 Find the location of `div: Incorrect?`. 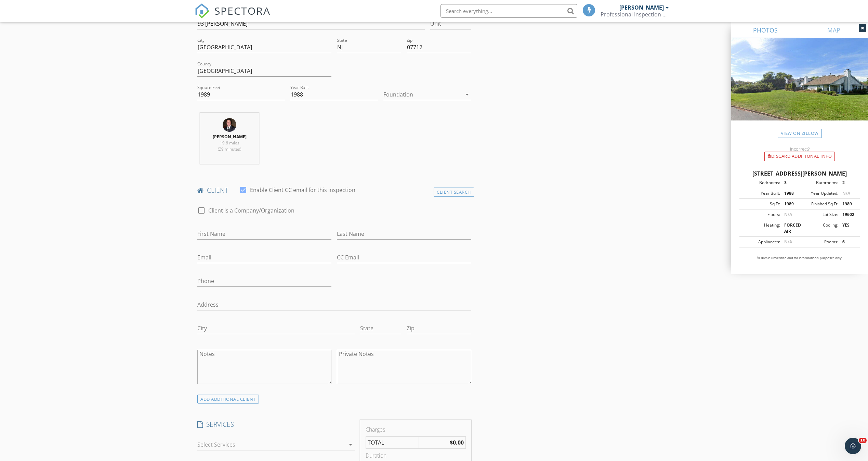

div: Incorrect? is located at coordinates (800, 149).